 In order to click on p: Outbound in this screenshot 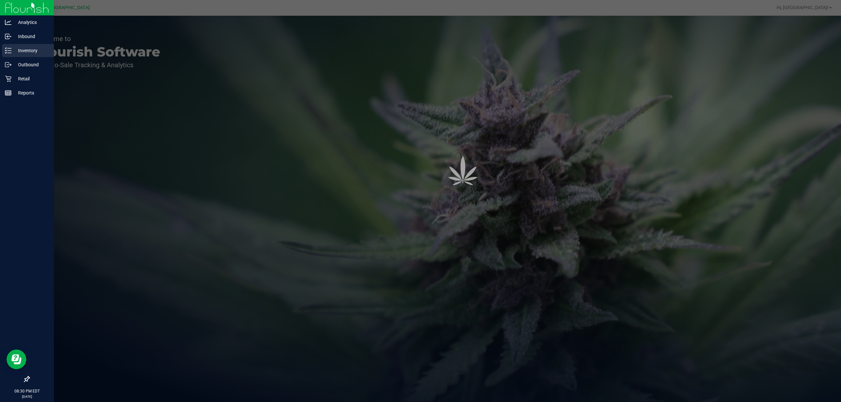, I will do `click(31, 65)`.